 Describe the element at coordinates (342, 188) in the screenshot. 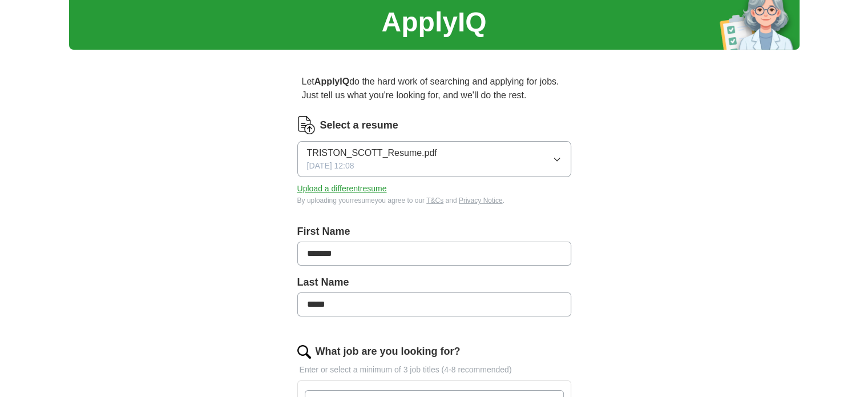

I see `button: Upload a differentresume` at that location.